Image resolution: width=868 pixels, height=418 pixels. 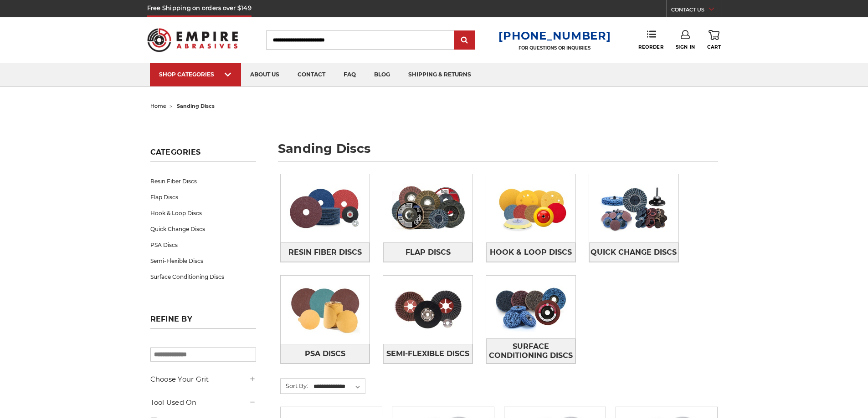 What do you see at coordinates (428, 354) in the screenshot?
I see `span: Semi-Flexible Discs` at bounding box center [428, 354].